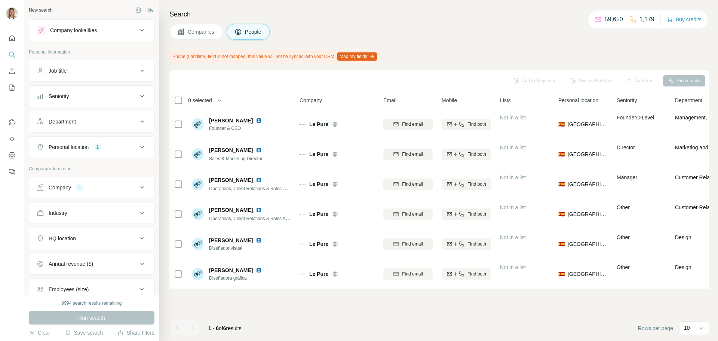 The height and width of the screenshot is (341, 718). What do you see at coordinates (237, 128) in the screenshot?
I see `span: Founder & CEO` at bounding box center [237, 128].